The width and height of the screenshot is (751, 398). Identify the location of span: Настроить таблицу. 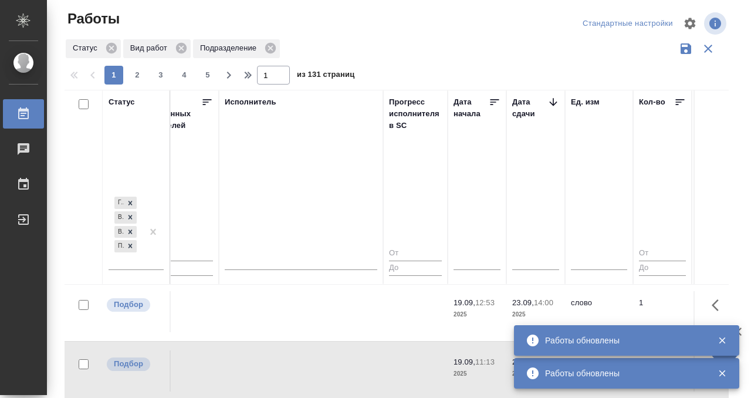
(690, 23).